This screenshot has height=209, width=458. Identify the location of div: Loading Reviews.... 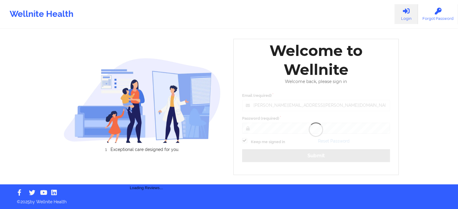
(146, 177).